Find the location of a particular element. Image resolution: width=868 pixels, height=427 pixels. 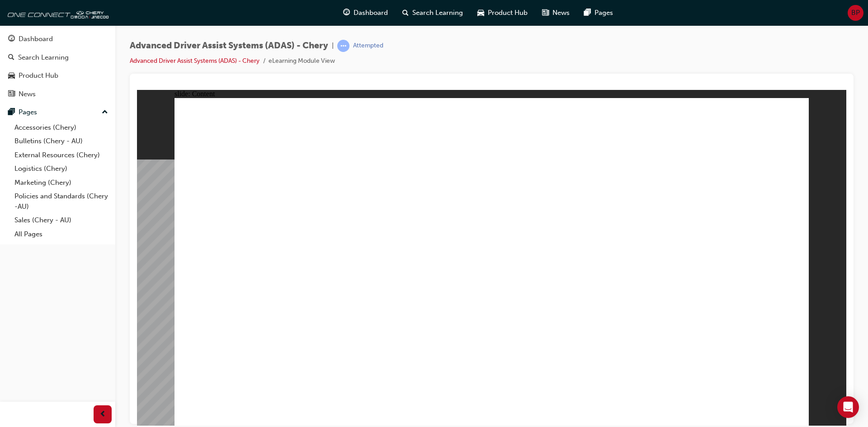

a: Accessories (Chery) is located at coordinates (61, 127).